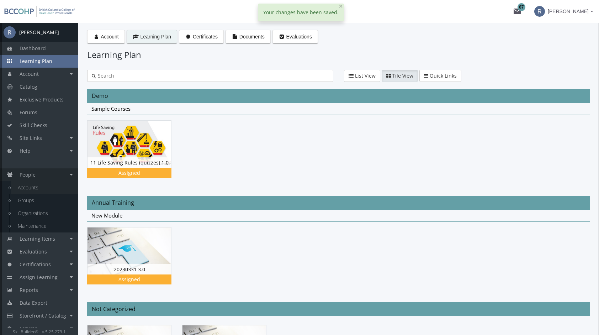 This screenshot has width=599, height=335. I want to click on span: Quick Links, so click(444, 75).